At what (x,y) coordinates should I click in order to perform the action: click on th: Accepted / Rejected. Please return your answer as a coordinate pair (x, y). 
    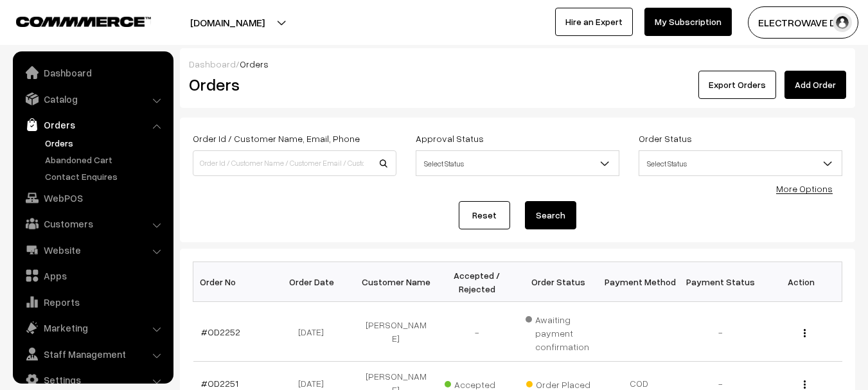
    Looking at the image, I should click on (477, 282).